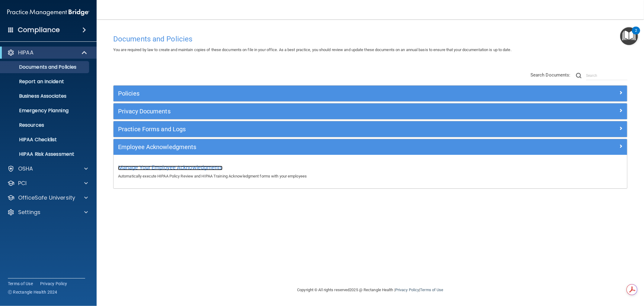  I want to click on img: PMB logo, so click(48, 13).